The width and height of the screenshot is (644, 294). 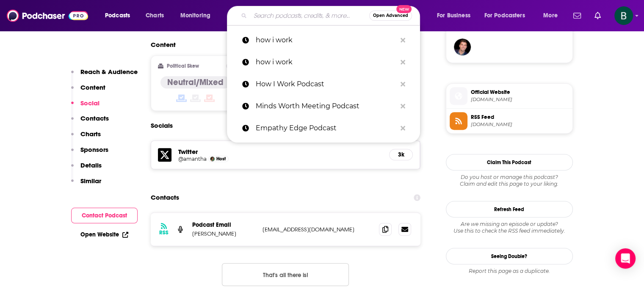 I want to click on img: Amantha Imber, so click(x=212, y=159).